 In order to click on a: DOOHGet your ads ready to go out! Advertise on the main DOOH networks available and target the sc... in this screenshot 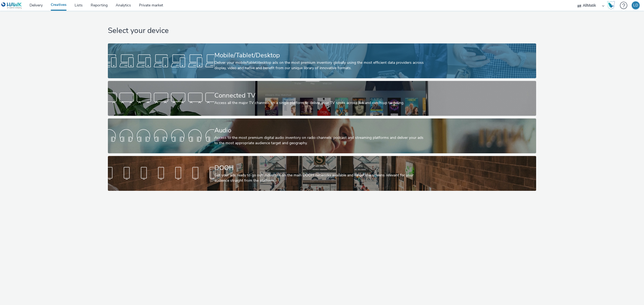, I will do `click(322, 174)`.